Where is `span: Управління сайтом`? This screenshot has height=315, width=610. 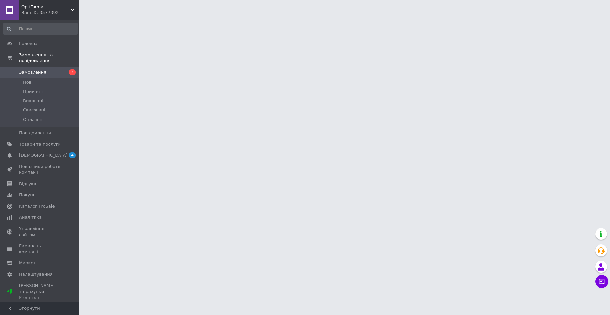 span: Управління сайтом is located at coordinates (40, 232).